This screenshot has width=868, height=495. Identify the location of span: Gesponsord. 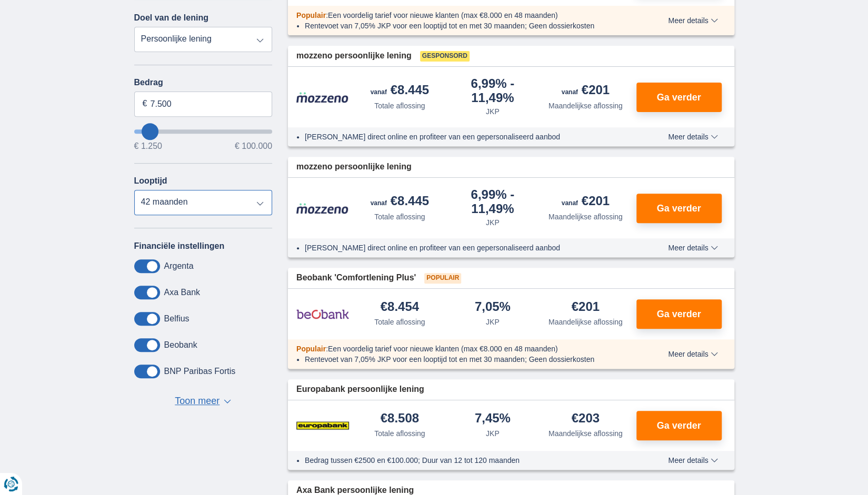
(445, 56).